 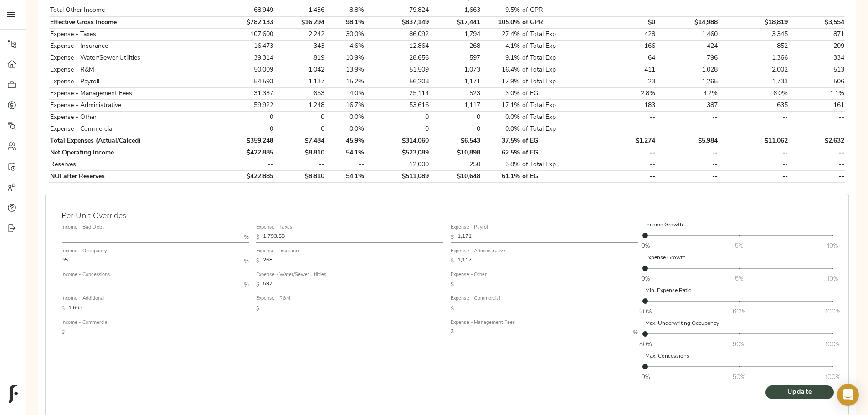 I want to click on td: 268, so click(x=456, y=47).